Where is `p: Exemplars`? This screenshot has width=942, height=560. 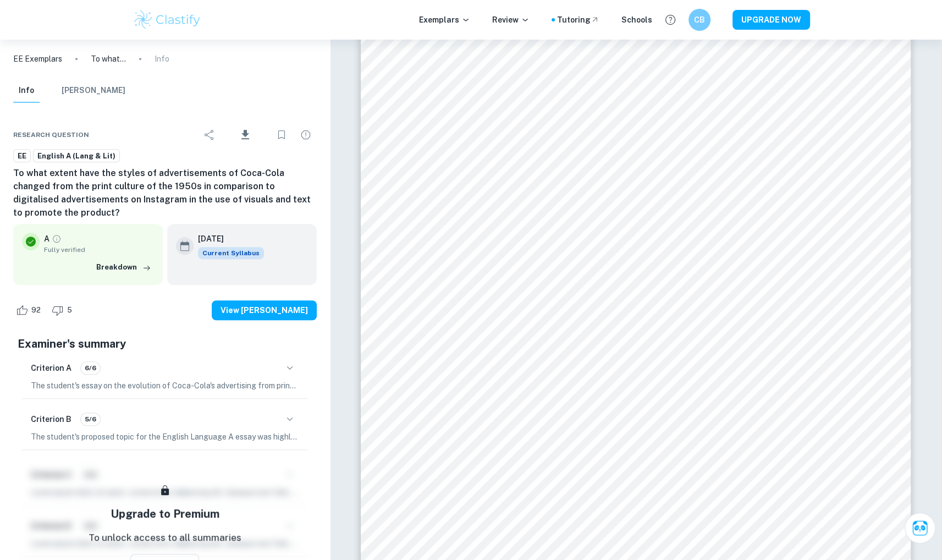 p: Exemplars is located at coordinates (445, 19).